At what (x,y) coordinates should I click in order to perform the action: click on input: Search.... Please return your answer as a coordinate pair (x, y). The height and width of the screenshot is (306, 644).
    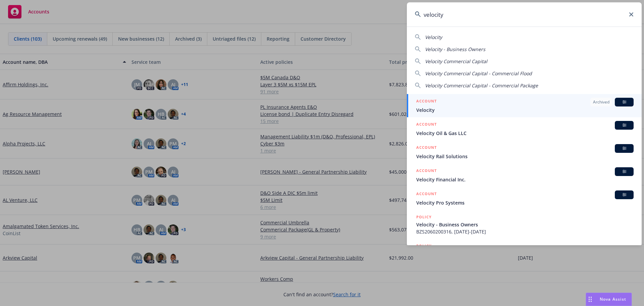
    Looking at the image, I should click on (524, 14).